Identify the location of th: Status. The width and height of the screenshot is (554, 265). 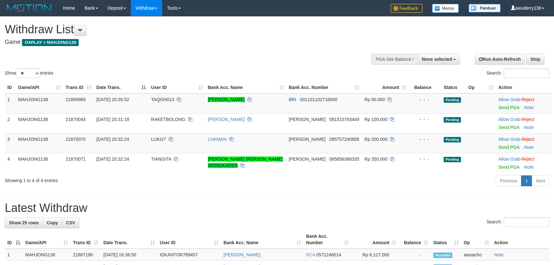
(454, 87).